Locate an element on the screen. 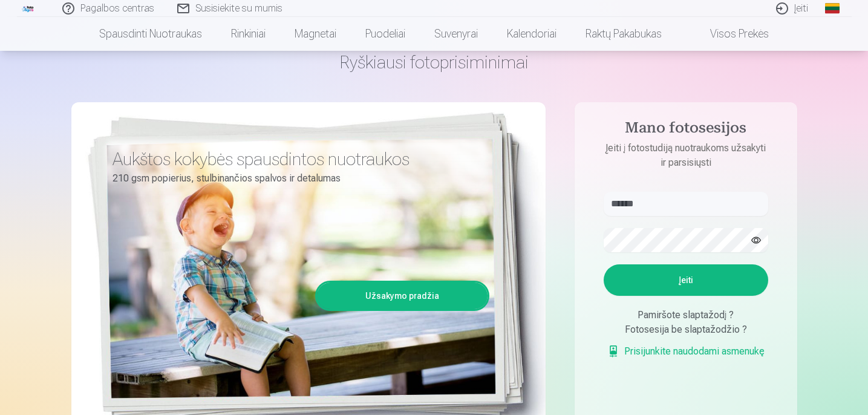  a: Raktų pakabukas is located at coordinates (624, 34).